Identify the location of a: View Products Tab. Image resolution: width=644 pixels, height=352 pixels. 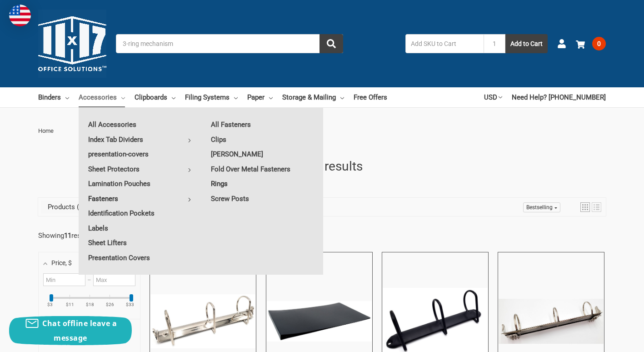
(68, 207).